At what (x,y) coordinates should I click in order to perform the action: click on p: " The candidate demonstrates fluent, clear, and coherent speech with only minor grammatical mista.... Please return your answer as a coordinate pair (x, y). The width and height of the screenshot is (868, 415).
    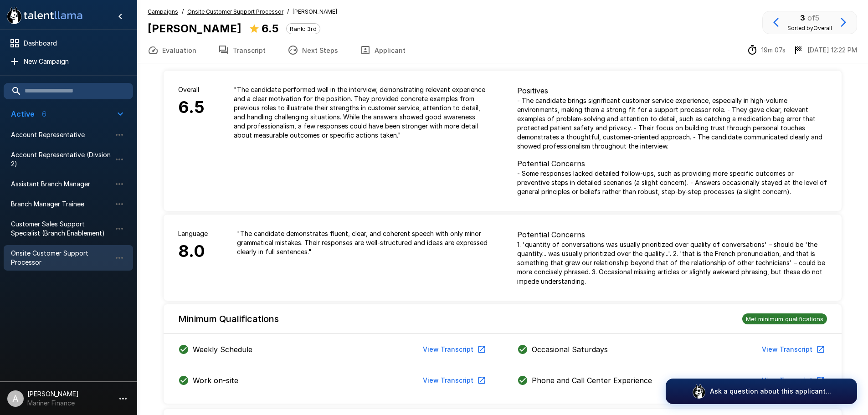
    Looking at the image, I should click on (362, 242).